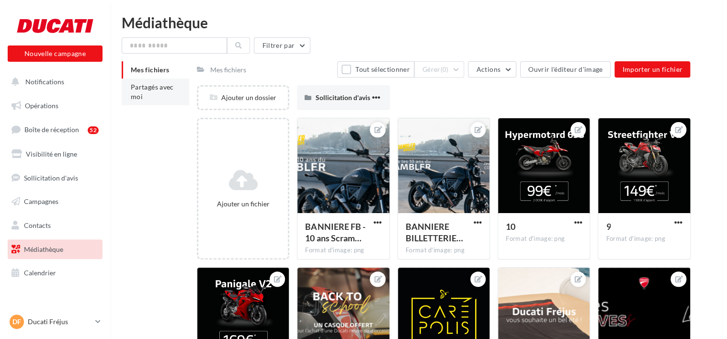 Image resolution: width=727 pixels, height=339 pixels. Describe the element at coordinates (511, 227) in the screenshot. I see `span: 10` at that location.